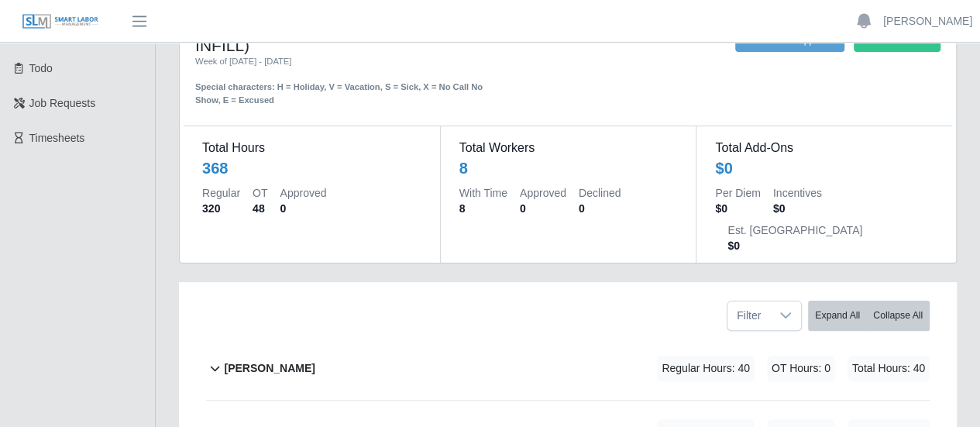 The image size is (980, 427). Describe the element at coordinates (221, 193) in the screenshot. I see `dt: Regular` at that location.